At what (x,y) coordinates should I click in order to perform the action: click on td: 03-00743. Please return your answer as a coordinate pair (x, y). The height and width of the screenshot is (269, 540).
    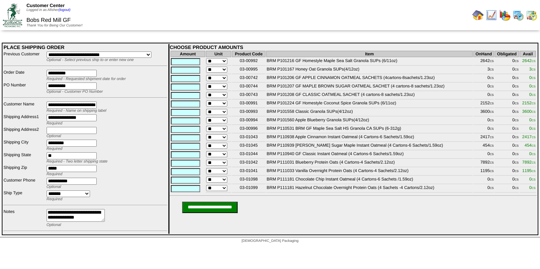
    Looking at the image, I should click on (249, 96).